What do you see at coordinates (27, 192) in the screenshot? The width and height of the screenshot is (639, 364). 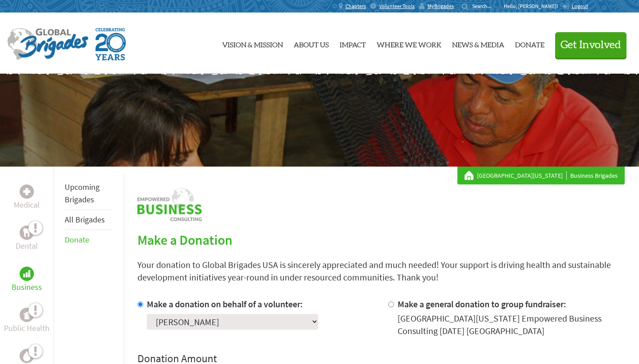 I see `img: Medical` at bounding box center [27, 192].